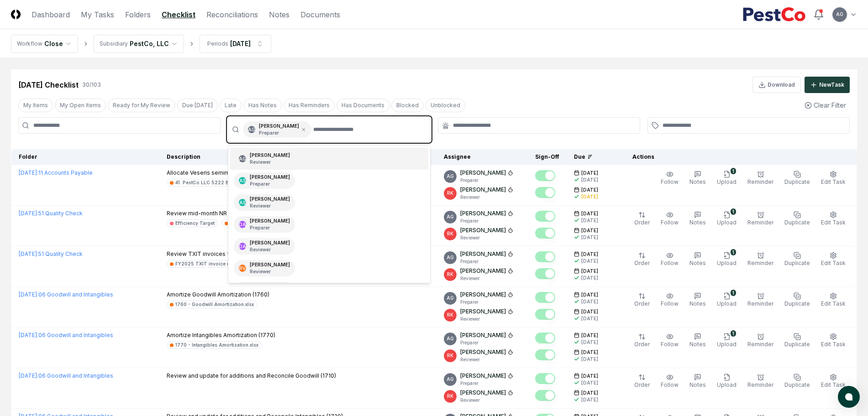  Describe the element at coordinates (445, 105) in the screenshot. I see `button: Unblocked` at that location.